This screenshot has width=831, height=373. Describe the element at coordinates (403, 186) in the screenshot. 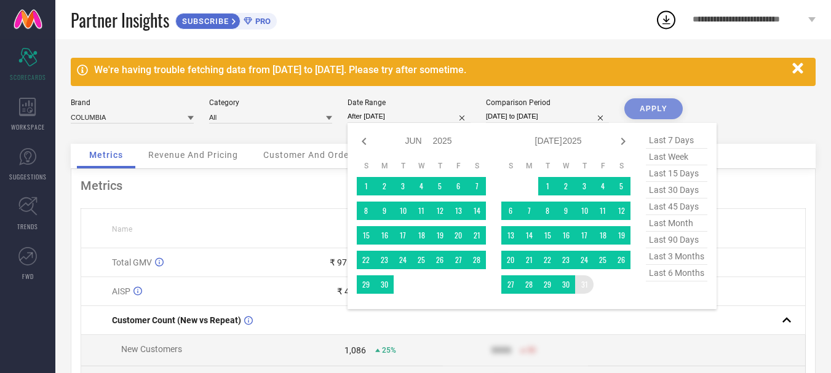

I see `td: Tue Jun 03 2025` at that location.